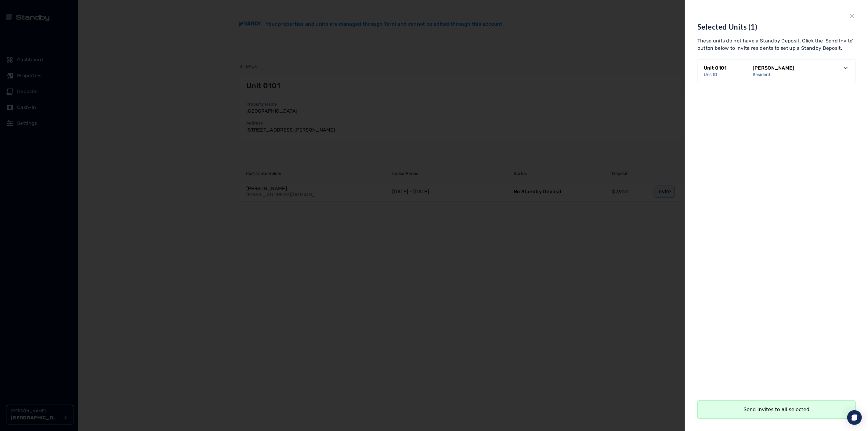  I want to click on p: Resident, so click(797, 75).